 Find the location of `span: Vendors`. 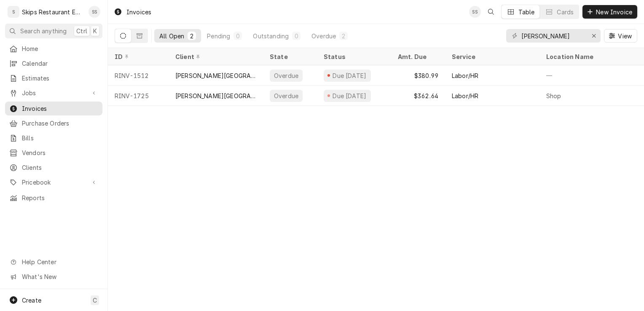

span: Vendors is located at coordinates (60, 153).